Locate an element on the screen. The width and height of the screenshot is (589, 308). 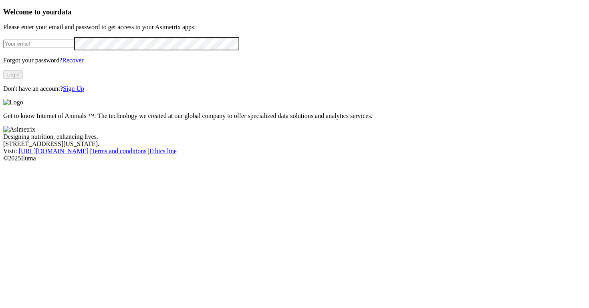
p: Please enter your email and password to get access to your Asimetrix apps: is located at coordinates (294, 27).